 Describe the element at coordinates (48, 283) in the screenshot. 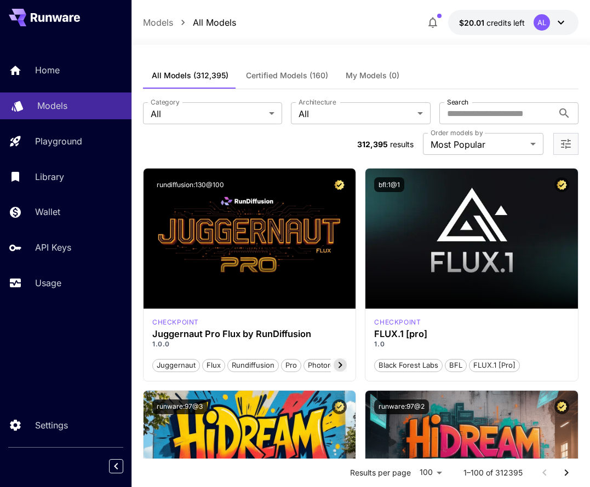

I see `p: Usage` at that location.